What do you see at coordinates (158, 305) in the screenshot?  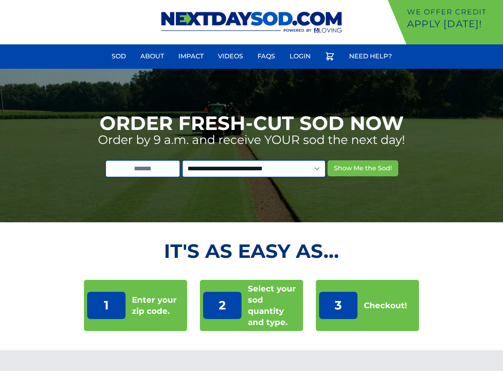 I see `p: Enter your zip code.` at bounding box center [158, 305].